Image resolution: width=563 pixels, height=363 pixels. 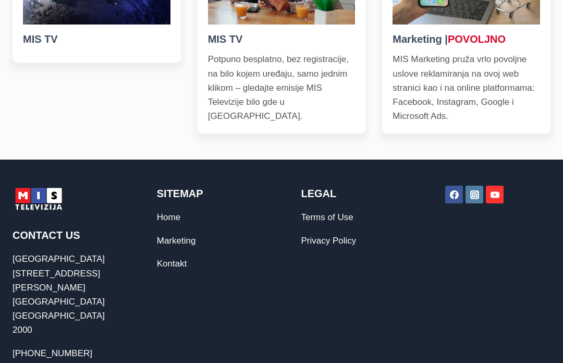 What do you see at coordinates (281, 88) in the screenshot?
I see `p: Potpuno besplatno, bez registracije, na bilo kojem uređaju, samo jednim klikom – gledajte emisije...` at bounding box center [281, 88].